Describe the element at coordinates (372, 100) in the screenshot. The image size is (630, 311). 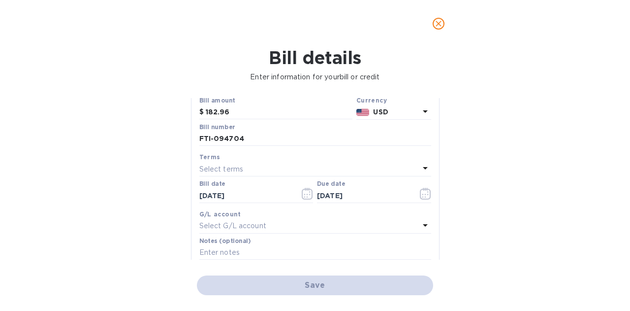
I see `b: Currency` at that location.